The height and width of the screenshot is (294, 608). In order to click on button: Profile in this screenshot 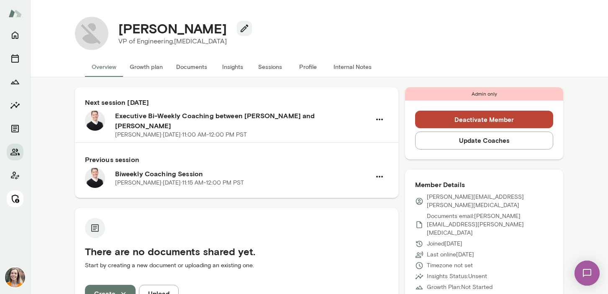, I will do `click(308, 67)`.